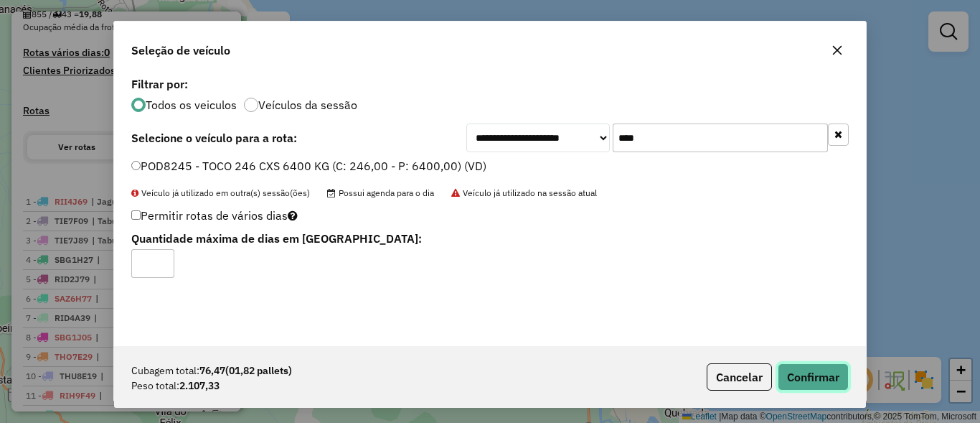  I want to click on button: Confirmar, so click(813, 377).